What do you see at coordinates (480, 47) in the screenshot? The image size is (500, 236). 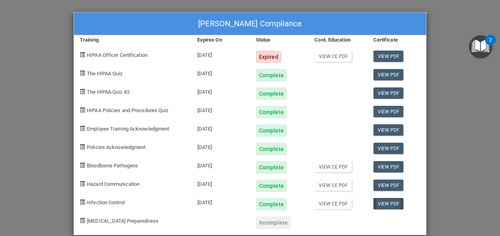 I see `button: Open Resource Center, 2 new notifications` at bounding box center [480, 47].